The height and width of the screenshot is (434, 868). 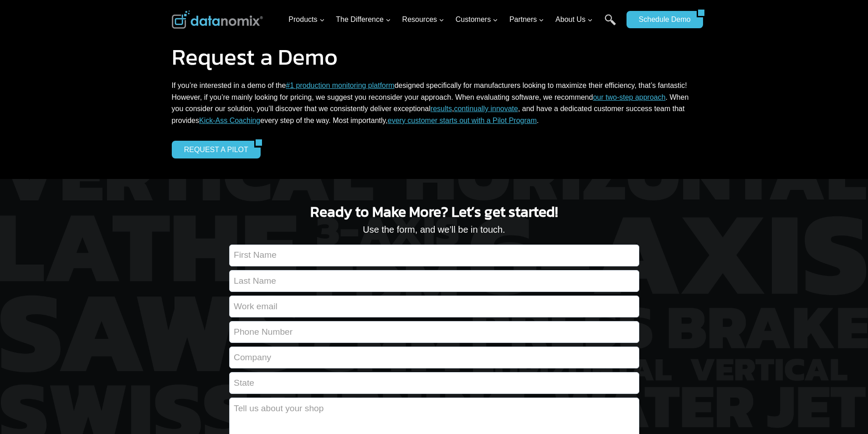 What do you see at coordinates (477, 20) in the screenshot?
I see `span: Customers` at bounding box center [477, 20].